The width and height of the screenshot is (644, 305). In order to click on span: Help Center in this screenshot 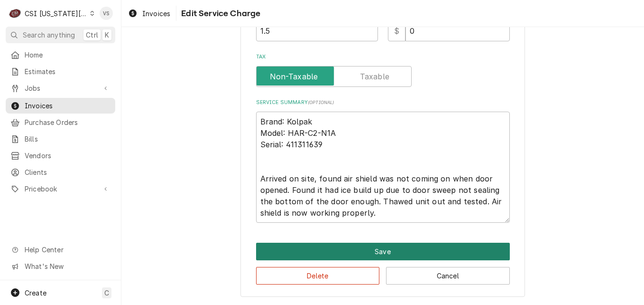, I will do `click(67, 249)`.